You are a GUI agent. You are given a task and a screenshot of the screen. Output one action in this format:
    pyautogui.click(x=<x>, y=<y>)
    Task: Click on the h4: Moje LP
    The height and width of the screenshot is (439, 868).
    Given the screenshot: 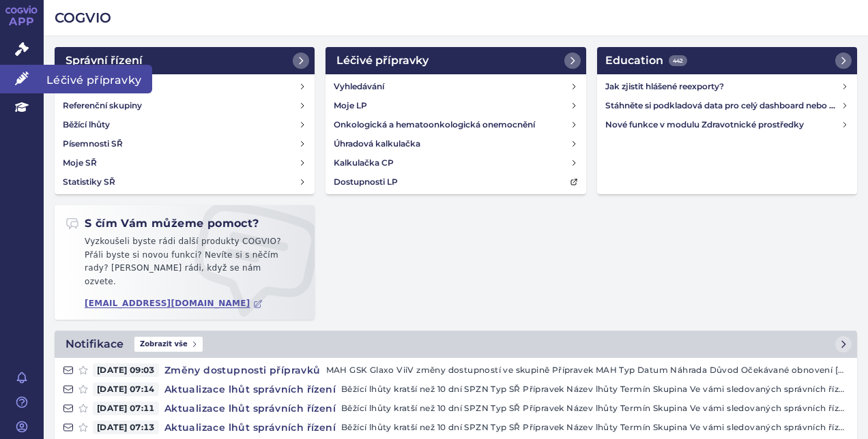 What is the action you would take?
    pyautogui.click(x=350, y=106)
    